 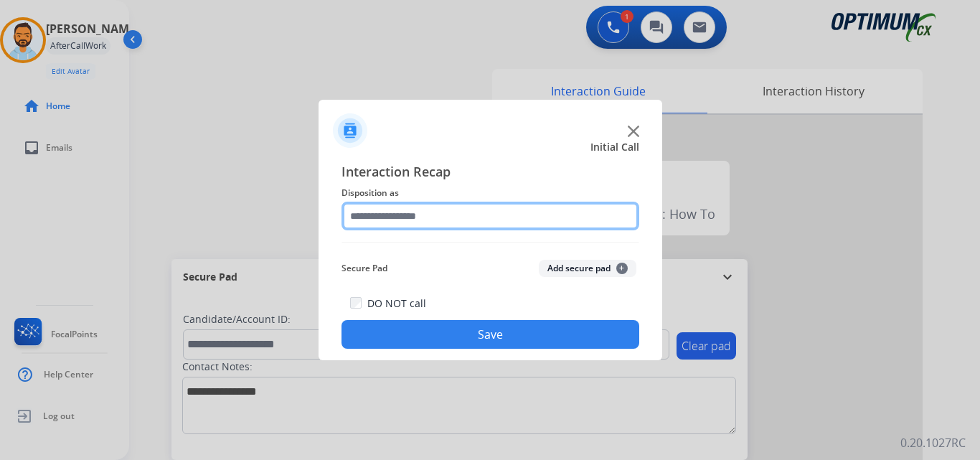 What do you see at coordinates (490, 334) in the screenshot?
I see `button: Save` at bounding box center [490, 334].